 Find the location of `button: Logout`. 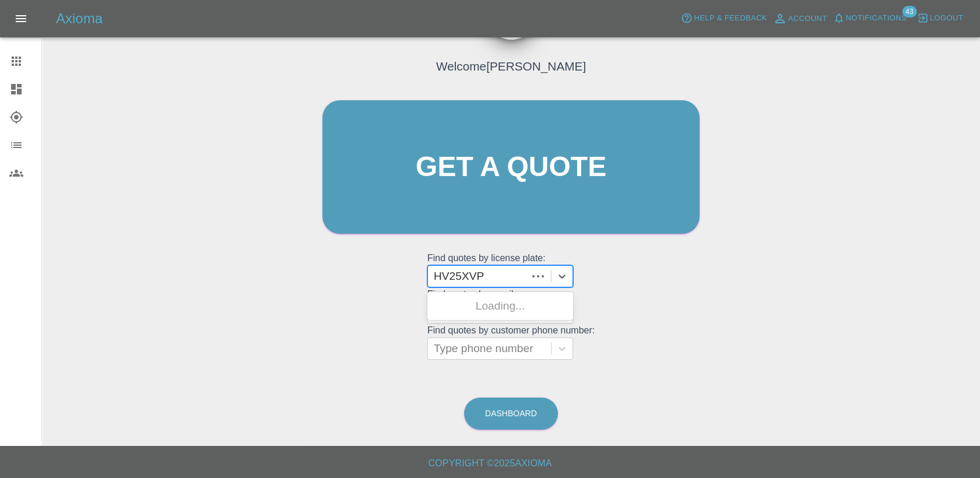

button: Logout is located at coordinates (940, 18).